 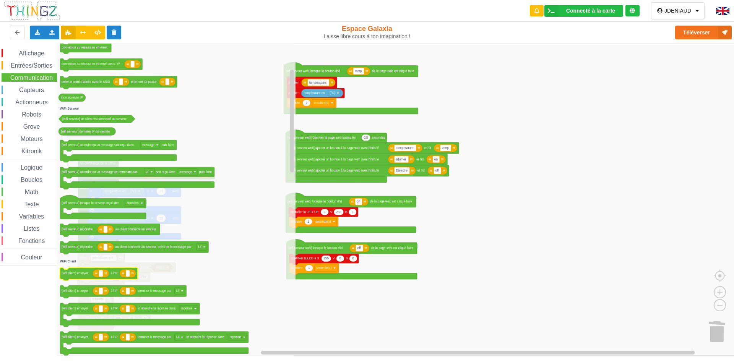 What do you see at coordinates (31, 241) in the screenshot?
I see `span: Fonctions` at bounding box center [31, 241].